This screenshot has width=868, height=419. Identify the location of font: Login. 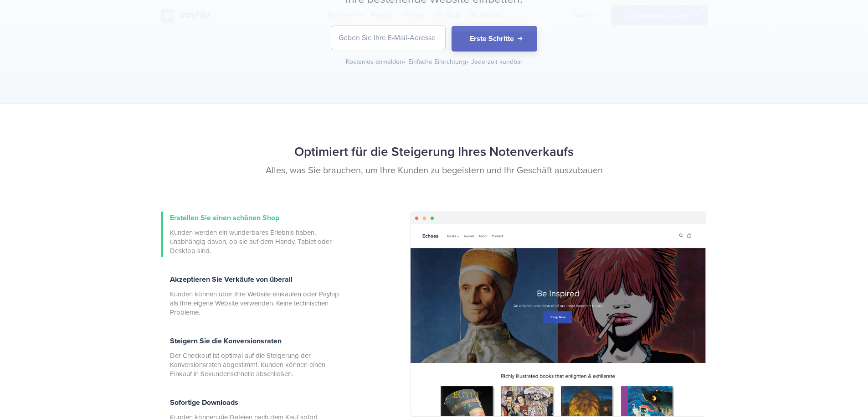
(582, 15).